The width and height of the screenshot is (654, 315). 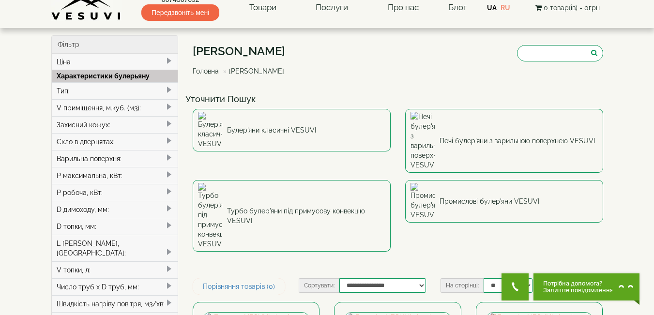 I want to click on button: 0 товар(ів) - 0грн, so click(x=567, y=8).